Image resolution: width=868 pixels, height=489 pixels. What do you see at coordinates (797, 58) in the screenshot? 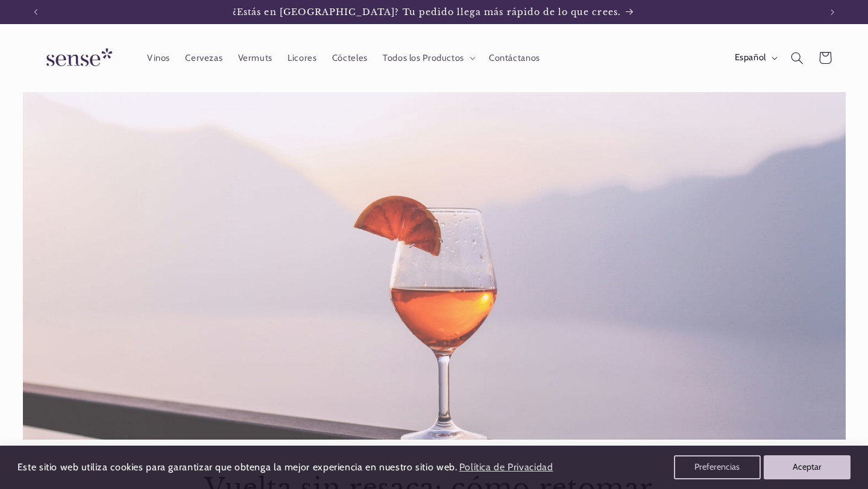
I see `summary: Búsqueda` at bounding box center [797, 58].